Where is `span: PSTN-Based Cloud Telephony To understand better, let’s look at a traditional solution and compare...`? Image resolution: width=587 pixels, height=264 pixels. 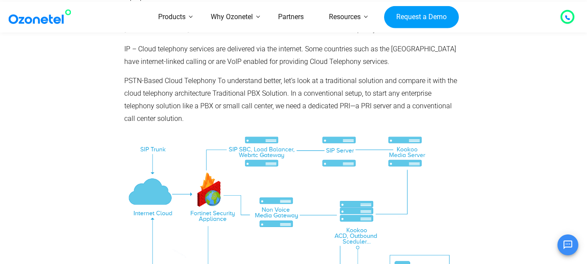
span: PSTN-Based Cloud Telephony To understand better, let’s look at a traditional solution and compare... is located at coordinates (291, 99).